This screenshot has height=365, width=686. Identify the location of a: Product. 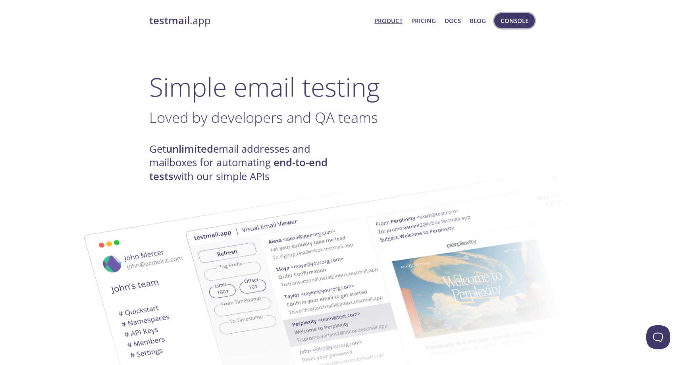
(388, 21).